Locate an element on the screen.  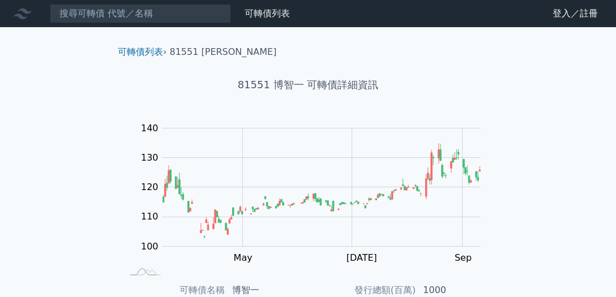
tspan: 100 is located at coordinates (149, 246).